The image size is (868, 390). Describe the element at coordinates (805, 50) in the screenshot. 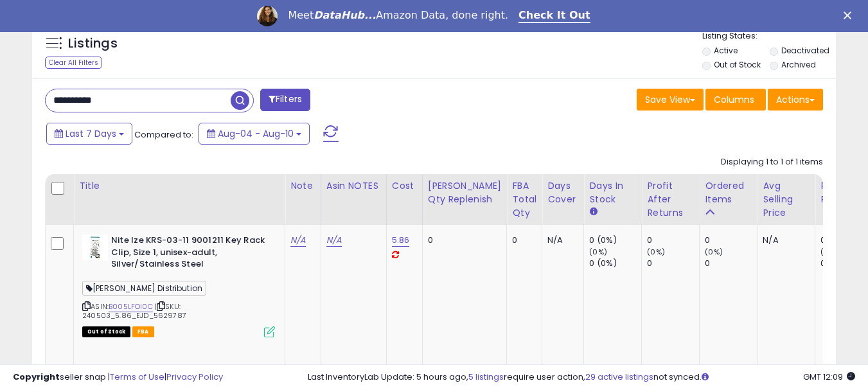

I see `label: Deactivated` at that location.